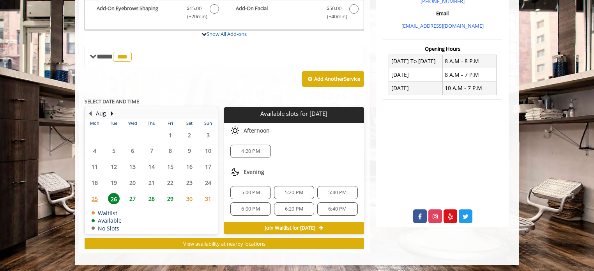  Describe the element at coordinates (170, 198) in the screenshot. I see `td: Select day29` at that location.